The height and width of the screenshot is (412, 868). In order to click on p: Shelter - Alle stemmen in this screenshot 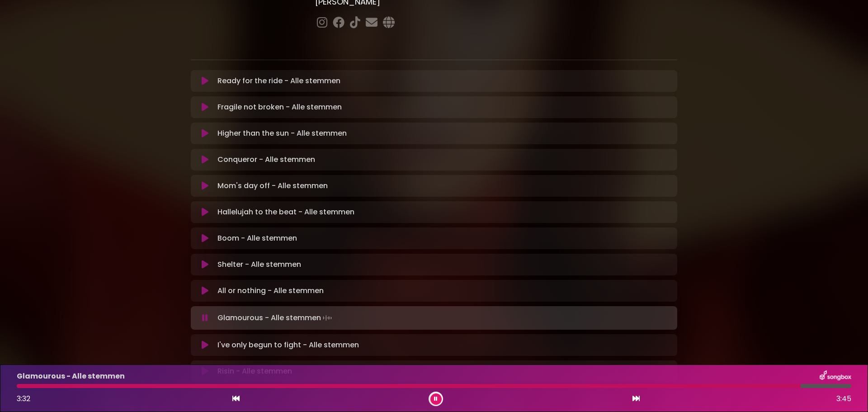, I will do `click(259, 265)`.